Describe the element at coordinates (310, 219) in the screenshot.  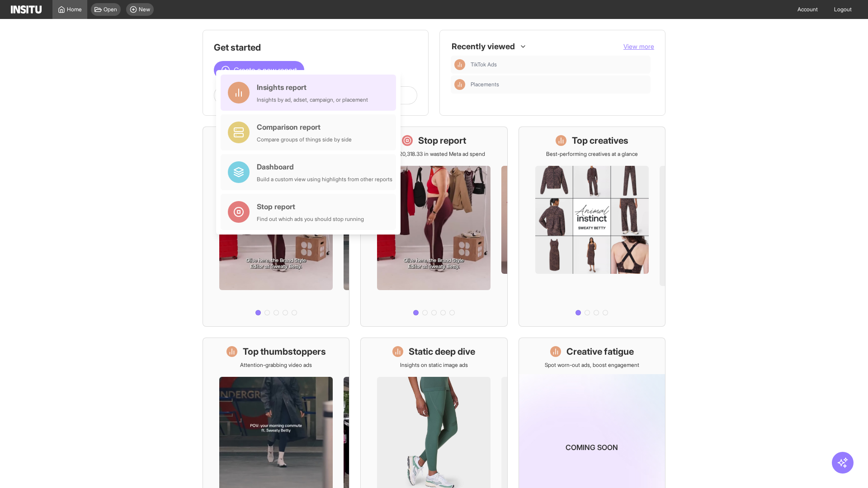
I see `div: Find out which ads you should stop running` at that location.